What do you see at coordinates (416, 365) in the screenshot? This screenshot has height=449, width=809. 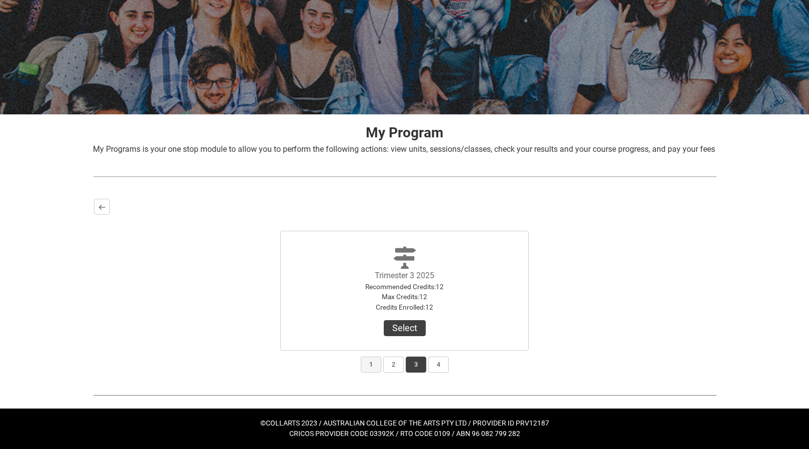 I see `button: 3` at bounding box center [416, 365].